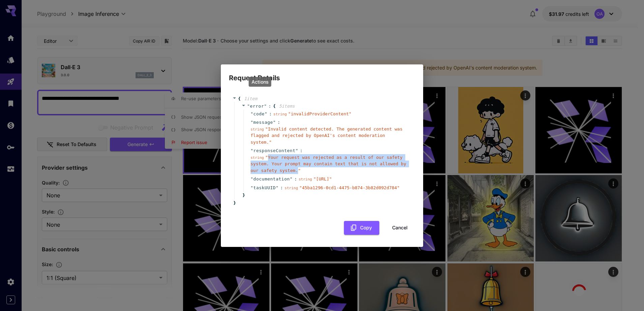 The image size is (644, 311). I want to click on button: Copy, so click(362, 228).